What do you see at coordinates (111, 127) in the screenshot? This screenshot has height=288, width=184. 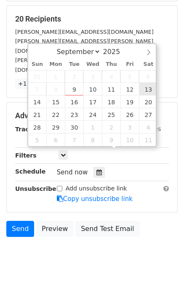 I see `span: October 2, 2025` at bounding box center [111, 127].